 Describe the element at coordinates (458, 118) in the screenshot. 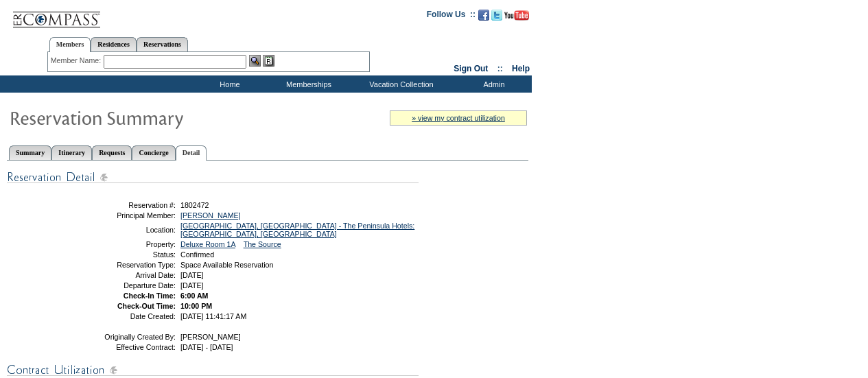

I see `a: » view my contract utilization` at that location.